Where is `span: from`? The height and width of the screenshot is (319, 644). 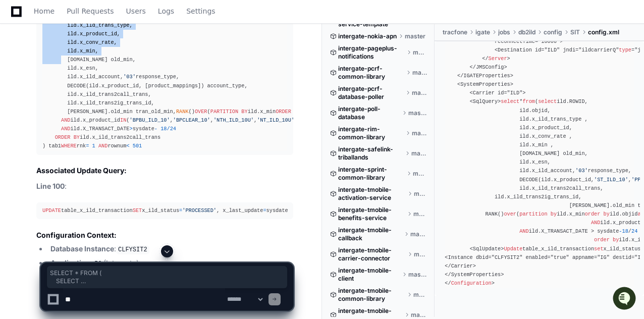
span: from is located at coordinates (529, 101).